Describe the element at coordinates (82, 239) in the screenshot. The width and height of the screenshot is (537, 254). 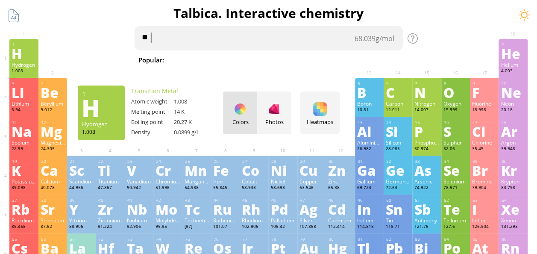
I see `div: 57` at that location.